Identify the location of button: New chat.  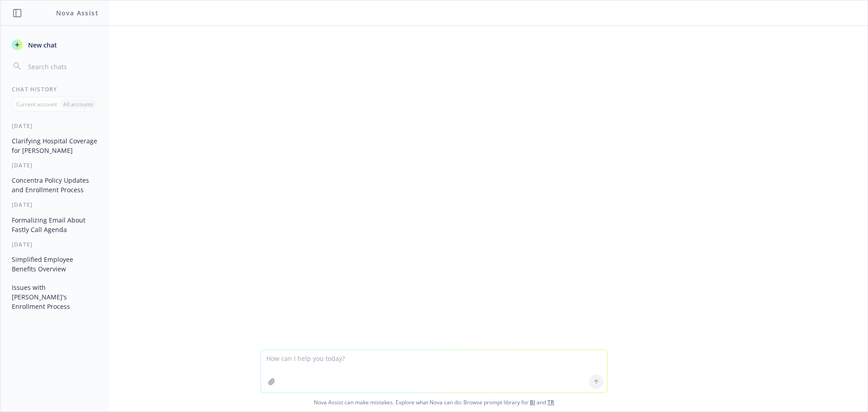
(54, 45).